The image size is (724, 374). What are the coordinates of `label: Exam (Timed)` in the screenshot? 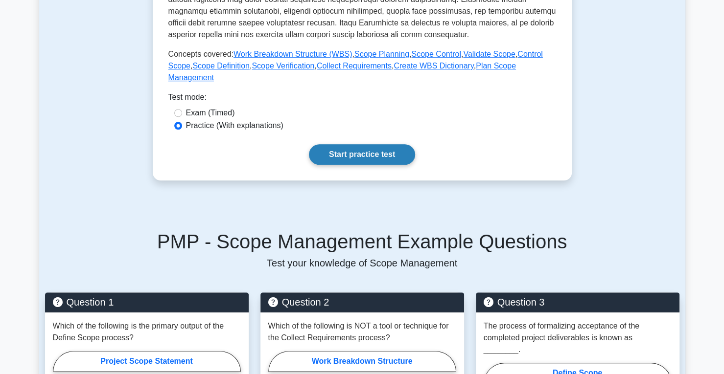 It's located at (210, 113).